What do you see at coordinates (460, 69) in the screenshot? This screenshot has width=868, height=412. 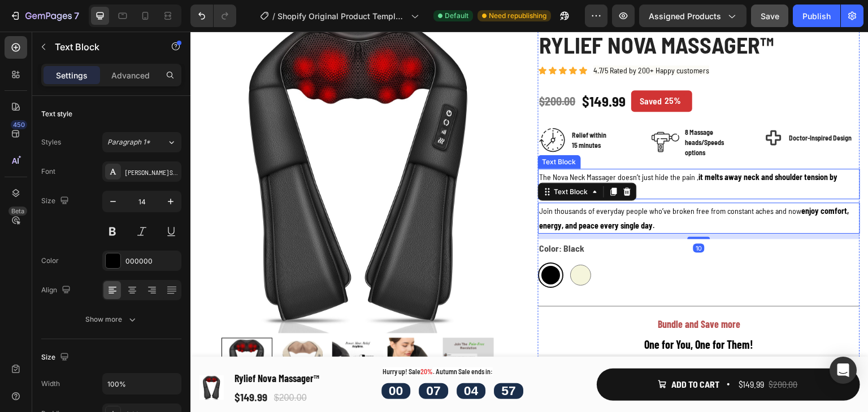 I see `div: Saved` at bounding box center [460, 69].